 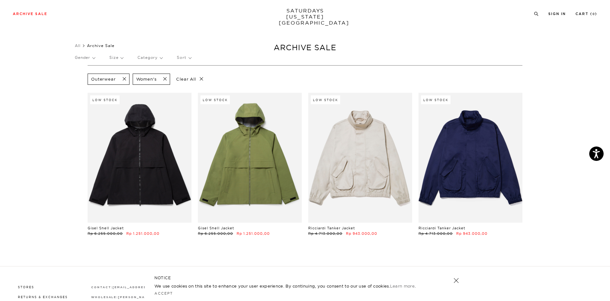 What do you see at coordinates (184, 58) in the screenshot?
I see `p: Sort` at bounding box center [184, 58].